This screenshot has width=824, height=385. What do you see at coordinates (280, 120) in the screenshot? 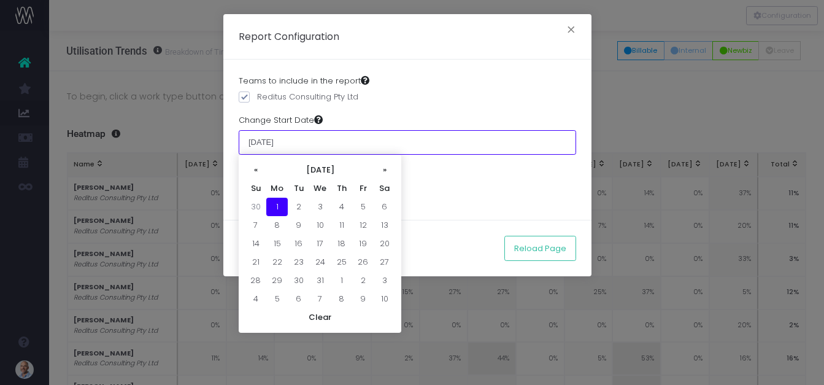
I see `label: Change Start Date` at bounding box center [280, 120].